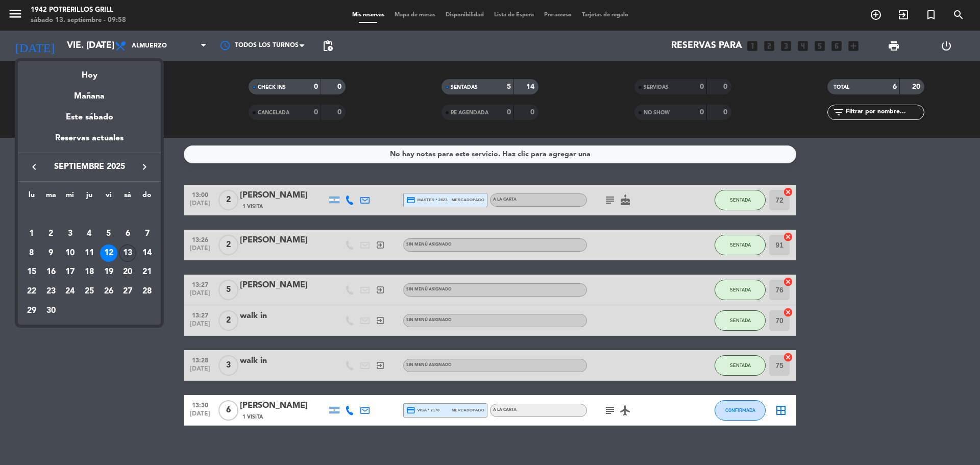  What do you see at coordinates (128, 292) in the screenshot?
I see `td: 27 de septiembre de 2025` at bounding box center [128, 292].